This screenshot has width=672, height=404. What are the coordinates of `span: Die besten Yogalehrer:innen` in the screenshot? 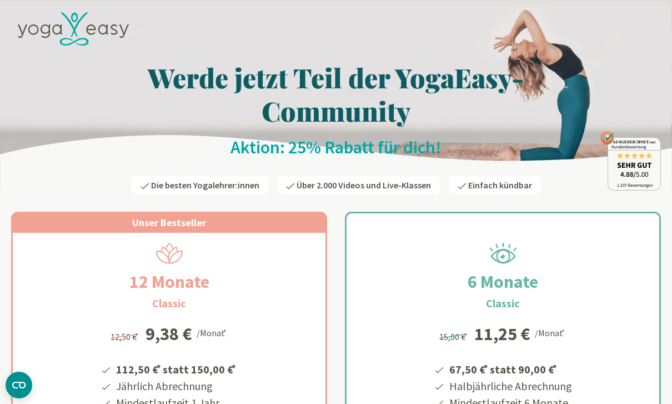 It's located at (205, 185).